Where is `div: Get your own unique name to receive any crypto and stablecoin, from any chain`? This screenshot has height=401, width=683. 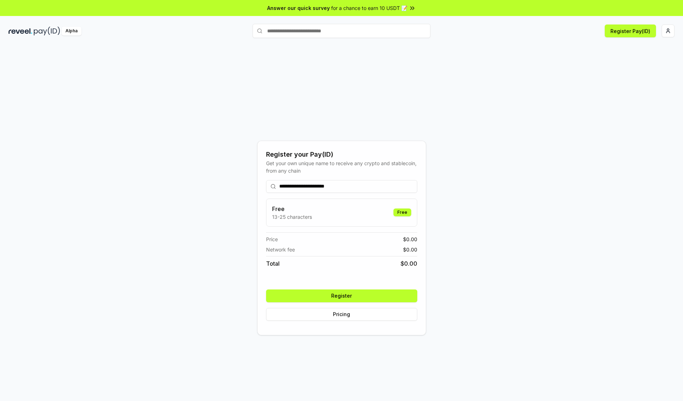
div: Get your own unique name to receive any crypto and stablecoin, from any chain is located at coordinates (341, 167).